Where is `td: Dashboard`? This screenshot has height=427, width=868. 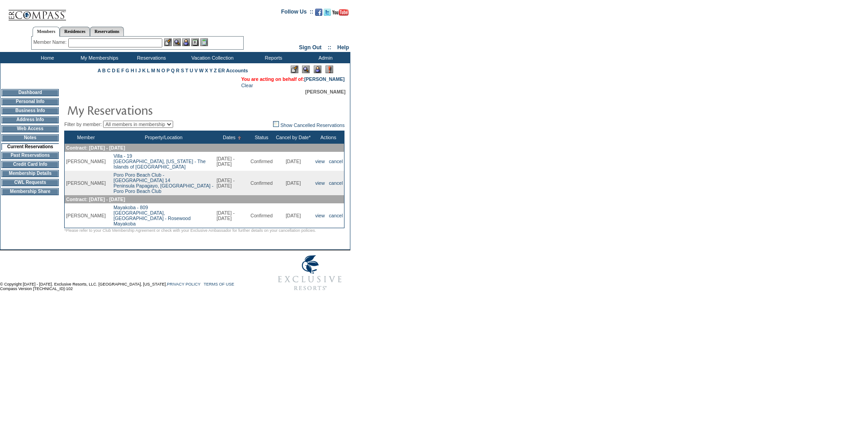
td: Dashboard is located at coordinates (30, 92).